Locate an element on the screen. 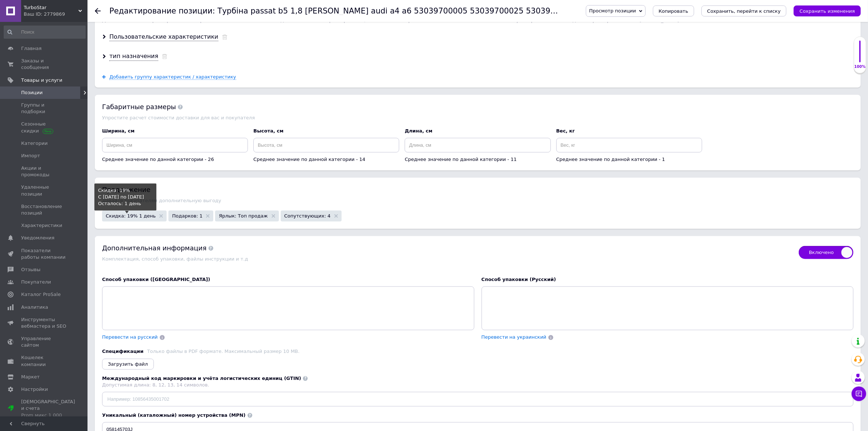  span: Уведомления is located at coordinates (38, 238).